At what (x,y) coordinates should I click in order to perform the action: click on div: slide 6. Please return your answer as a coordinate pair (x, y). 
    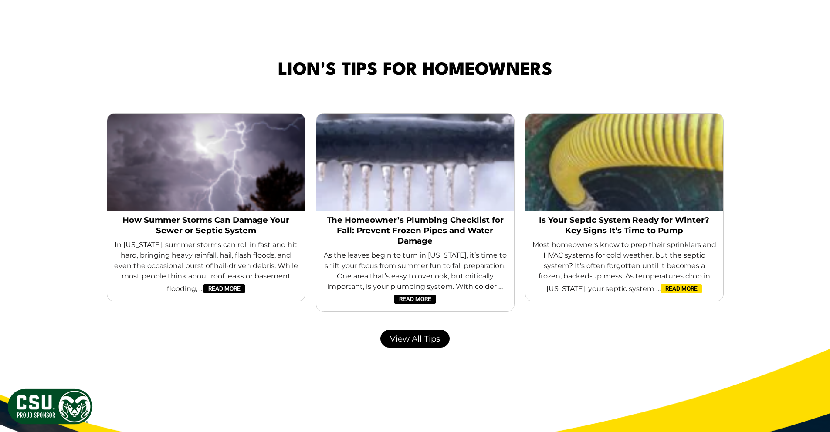
    Looking at the image, I should click on (206, 208).